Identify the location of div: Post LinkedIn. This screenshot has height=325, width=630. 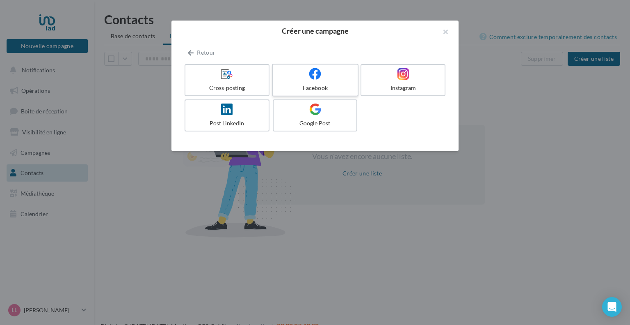
(227, 123).